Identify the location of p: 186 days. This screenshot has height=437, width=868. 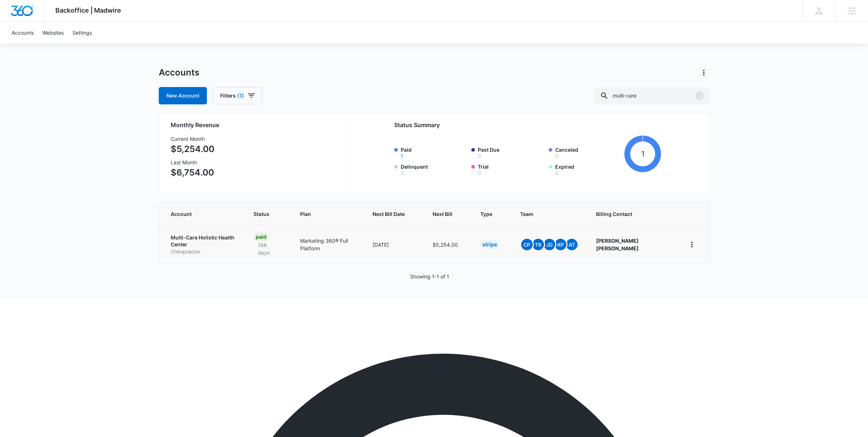
(268, 248).